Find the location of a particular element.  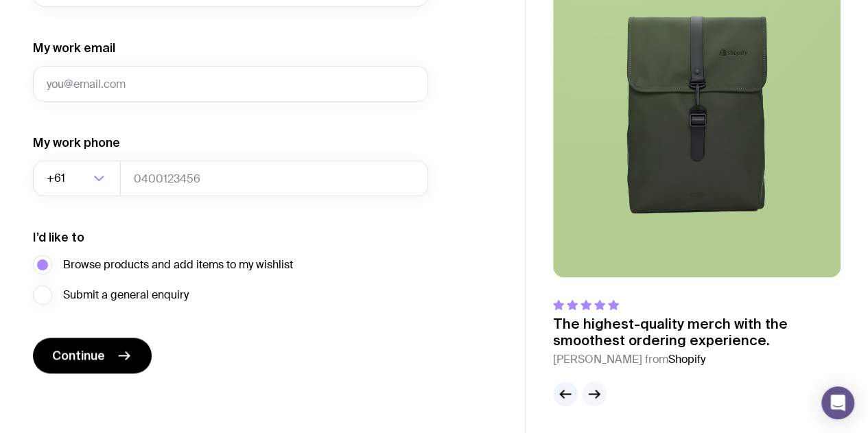

button: Continue is located at coordinates (92, 355).